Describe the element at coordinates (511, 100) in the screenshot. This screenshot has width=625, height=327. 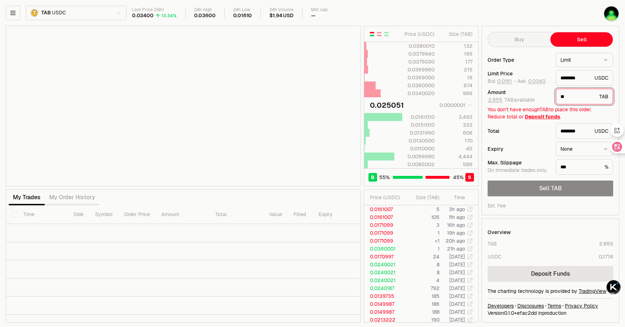
I see `span: TAB available` at that location.